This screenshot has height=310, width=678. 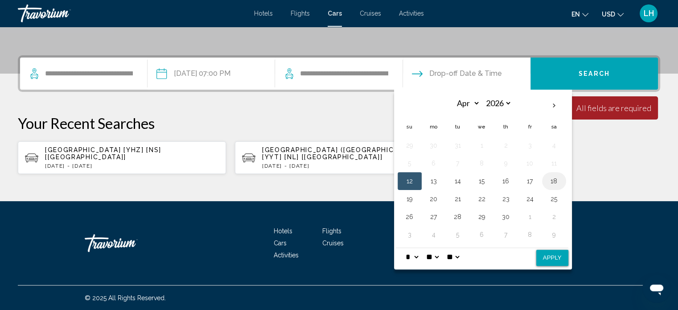 I want to click on button: Day 12, so click(x=410, y=181).